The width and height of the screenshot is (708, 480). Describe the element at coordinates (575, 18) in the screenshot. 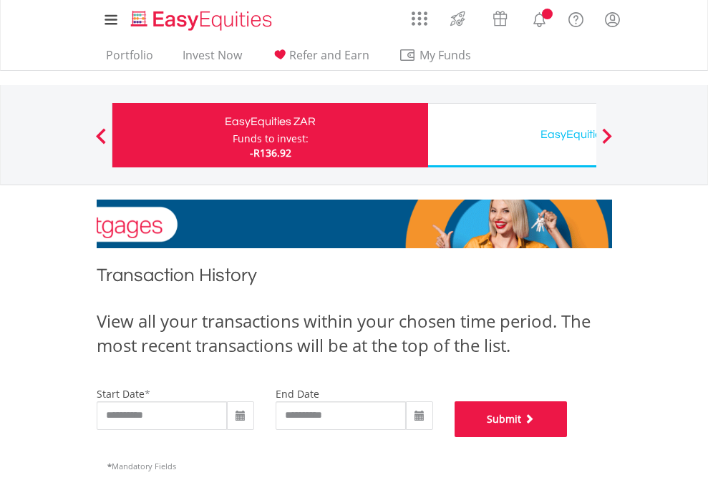

I see `a: FAQ's and Support` at that location.